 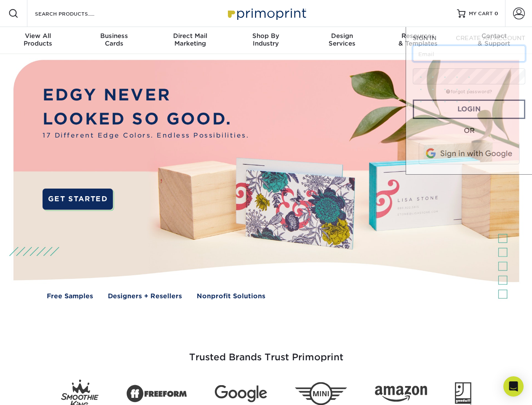 I want to click on a: Free Samples, so click(x=70, y=296).